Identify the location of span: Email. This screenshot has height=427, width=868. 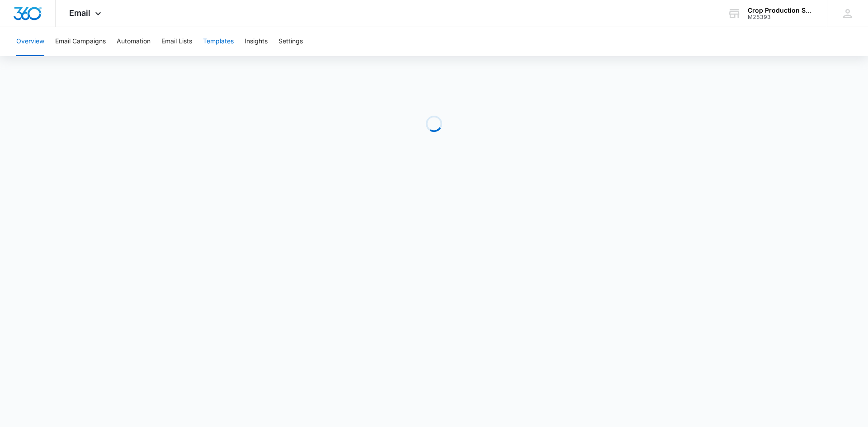
(80, 13).